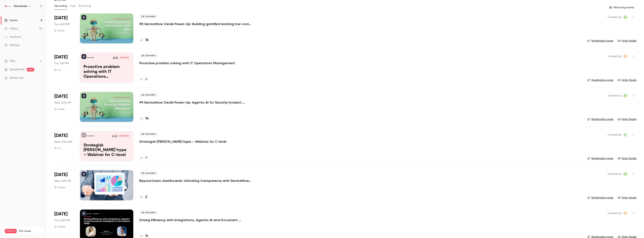 This screenshot has height=238, width=644. What do you see at coordinates (12, 45) in the screenshot?
I see `div: Settings` at bounding box center [12, 45].